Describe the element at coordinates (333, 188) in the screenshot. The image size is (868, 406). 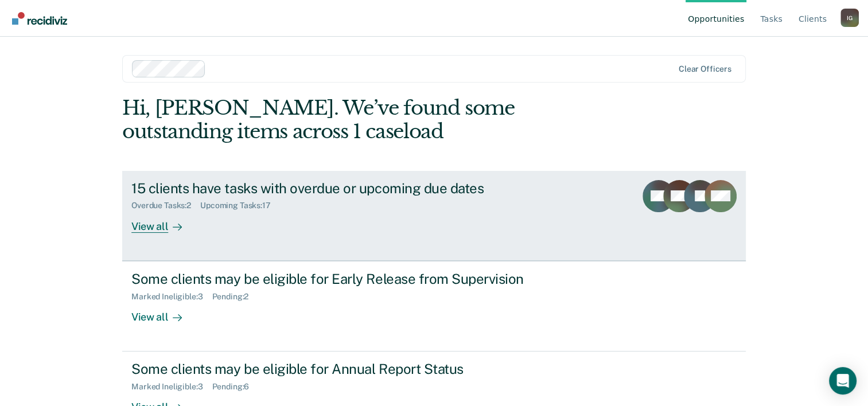
I see `div: 15 clients have tasks with overdue or upcoming due dates` at that location.